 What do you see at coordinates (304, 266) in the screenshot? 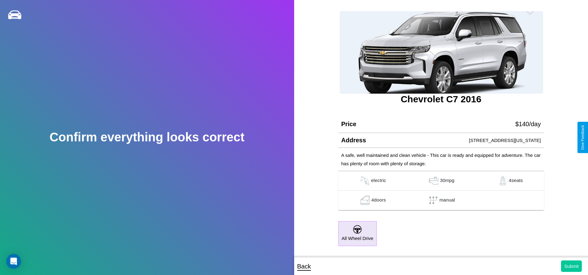
I see `p: Back` at bounding box center [304, 266].